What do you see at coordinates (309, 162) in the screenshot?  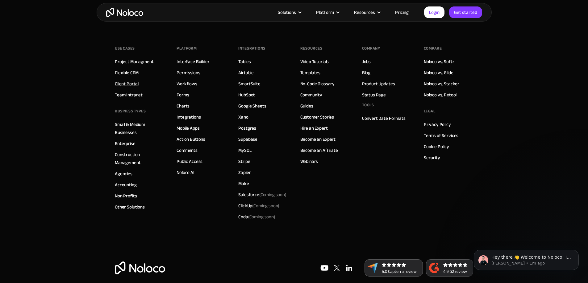 I see `a: Webinars` at bounding box center [309, 162].